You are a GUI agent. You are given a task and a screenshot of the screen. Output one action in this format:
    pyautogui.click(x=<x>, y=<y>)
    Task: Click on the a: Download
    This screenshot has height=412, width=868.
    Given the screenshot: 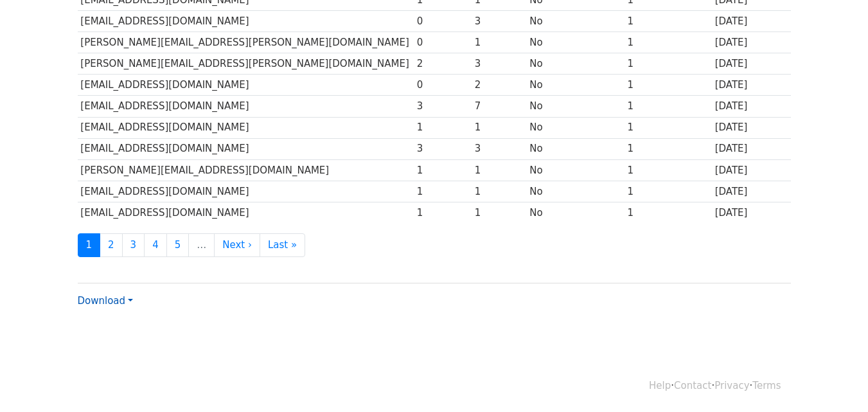 What is the action you would take?
    pyautogui.click(x=106, y=301)
    